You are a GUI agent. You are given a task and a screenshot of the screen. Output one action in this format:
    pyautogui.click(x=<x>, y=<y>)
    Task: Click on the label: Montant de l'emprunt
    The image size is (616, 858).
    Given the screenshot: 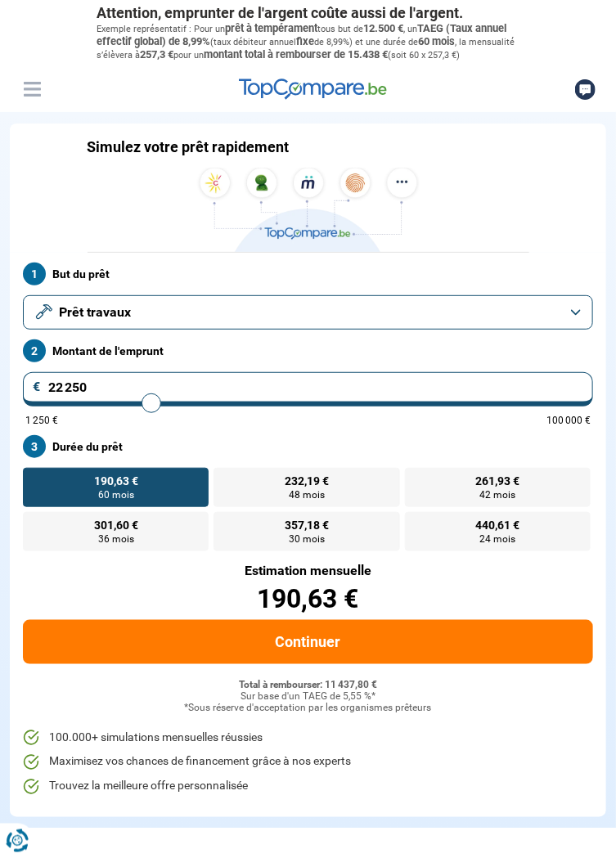 What is the action you would take?
    pyautogui.click(x=307, y=351)
    